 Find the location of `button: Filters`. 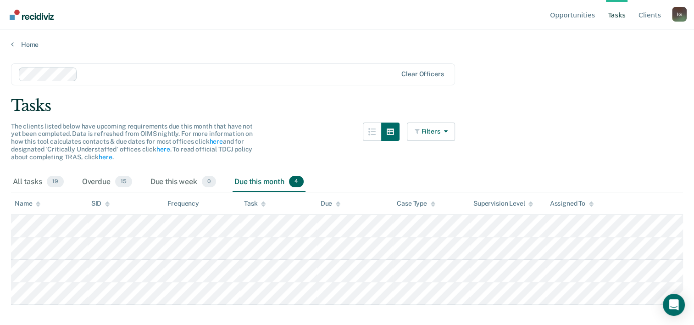

button: Filters is located at coordinates (431, 132).